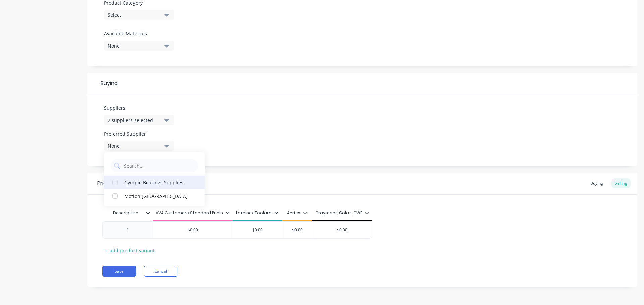  Describe the element at coordinates (139, 120) in the screenshot. I see `button: 2 suppliers selected` at that location.